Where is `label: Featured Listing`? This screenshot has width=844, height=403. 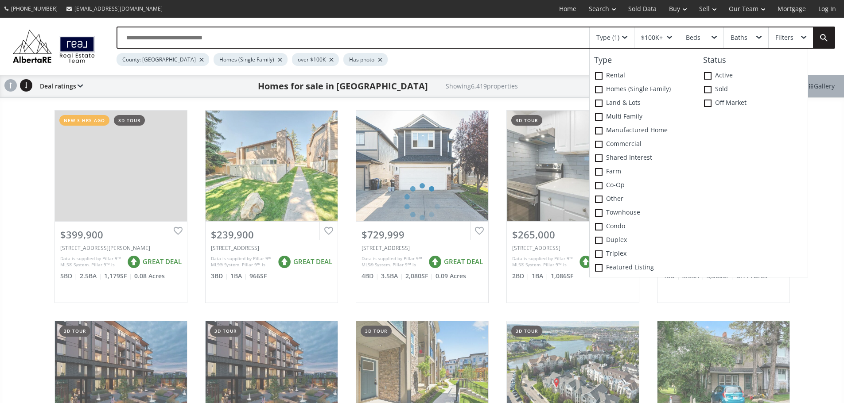
label: Featured Listing is located at coordinates (644, 268).